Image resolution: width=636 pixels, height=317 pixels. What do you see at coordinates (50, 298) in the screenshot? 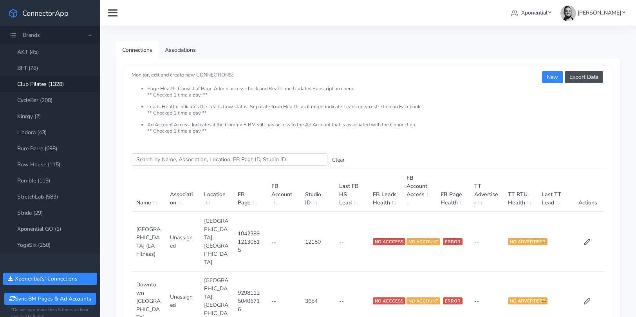
I see `button: Sync BM Pages & Ad Accounts` at bounding box center [50, 298].